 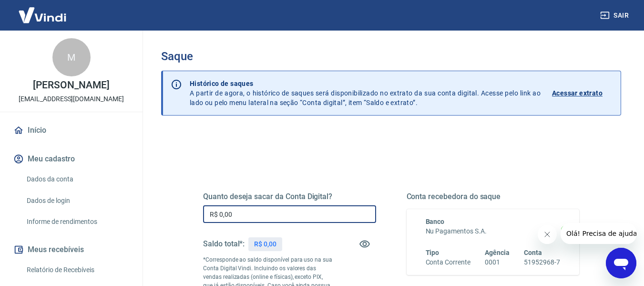 I want to click on h5: Quanto deseja sacar da Conta Digital?, so click(x=289, y=197).